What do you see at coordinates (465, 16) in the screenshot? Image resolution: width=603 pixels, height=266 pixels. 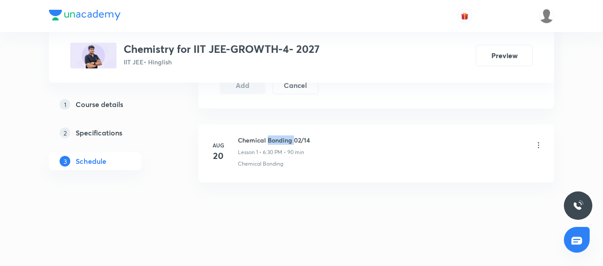 I see `img: avatar` at bounding box center [465, 16].